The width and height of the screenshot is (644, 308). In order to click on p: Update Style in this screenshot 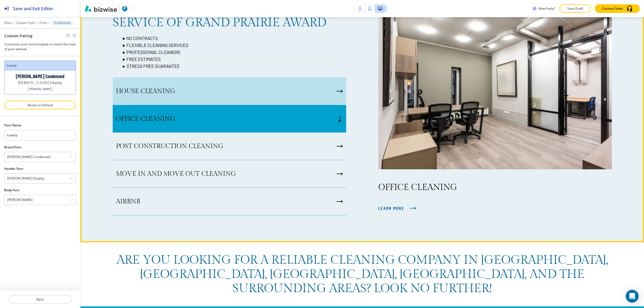, I will do `click(26, 23)`.